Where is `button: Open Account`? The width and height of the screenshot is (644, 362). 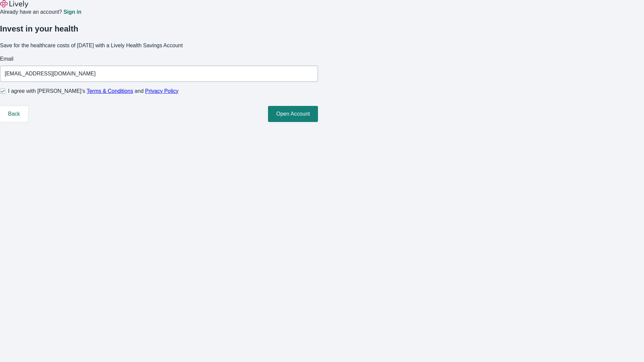 button: Open Account is located at coordinates (293, 114).